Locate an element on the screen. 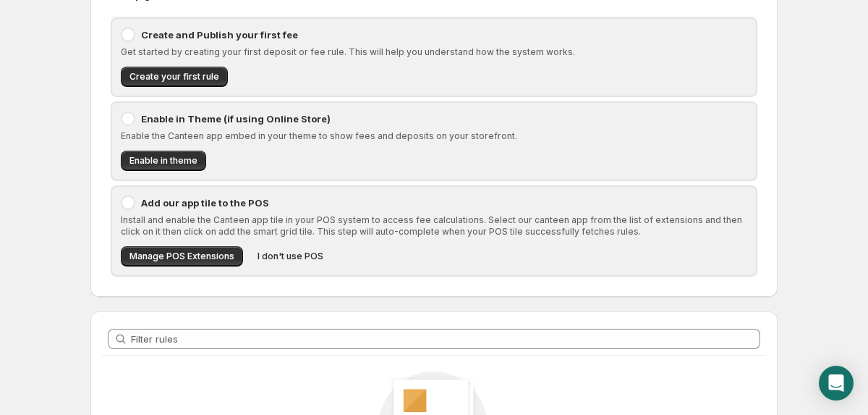 Image resolution: width=868 pixels, height=415 pixels. input: Filter rules is located at coordinates (446, 339).